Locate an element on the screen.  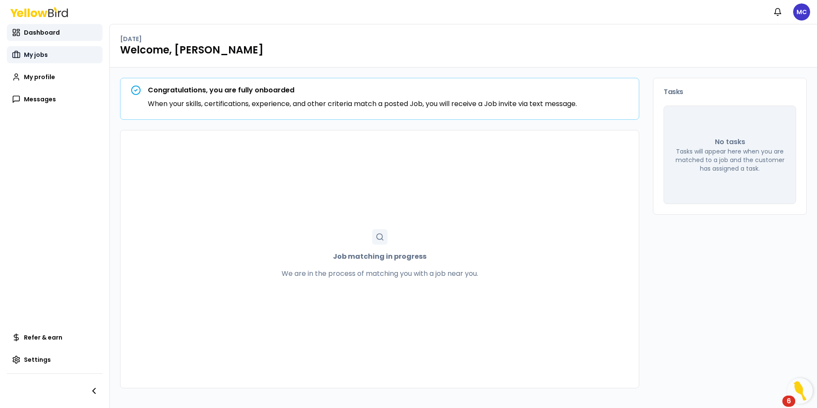
strong: Job matching in progress is located at coordinates (380, 256).